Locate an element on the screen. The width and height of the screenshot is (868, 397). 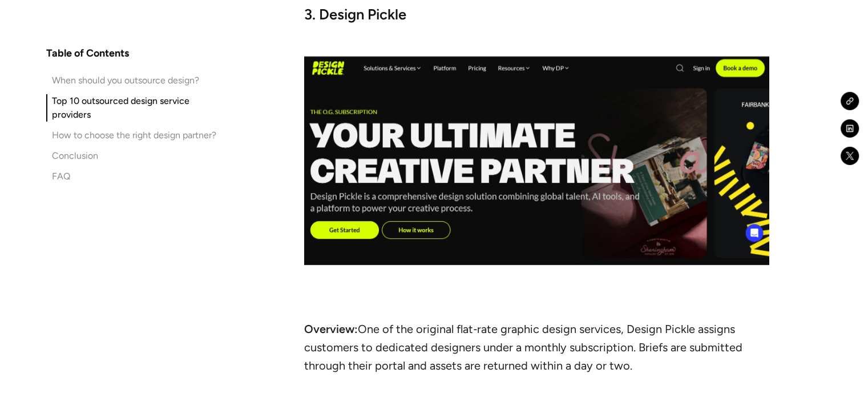
a: How to choose the right design partner? is located at coordinates (136, 135).